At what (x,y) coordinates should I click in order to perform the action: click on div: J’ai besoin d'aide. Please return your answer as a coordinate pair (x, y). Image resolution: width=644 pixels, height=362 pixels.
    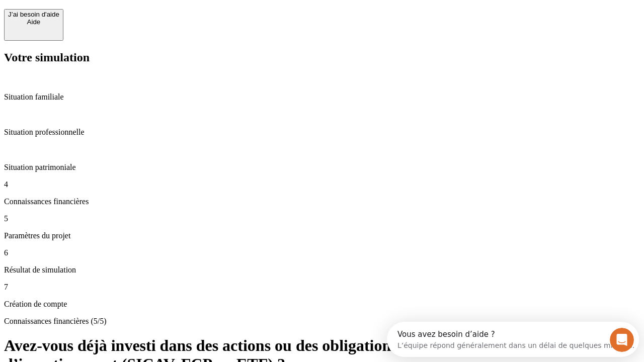
    Looking at the image, I should click on (34, 14).